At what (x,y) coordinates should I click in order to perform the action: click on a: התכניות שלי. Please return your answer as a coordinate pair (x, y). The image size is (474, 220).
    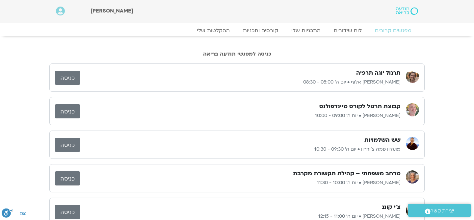
    Looking at the image, I should click on (306, 31).